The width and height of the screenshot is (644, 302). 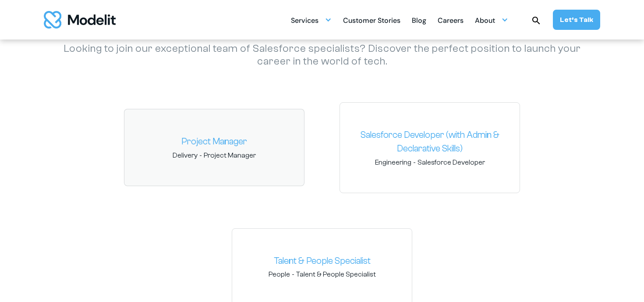 What do you see at coordinates (279, 274) in the screenshot?
I see `span: People` at bounding box center [279, 274].